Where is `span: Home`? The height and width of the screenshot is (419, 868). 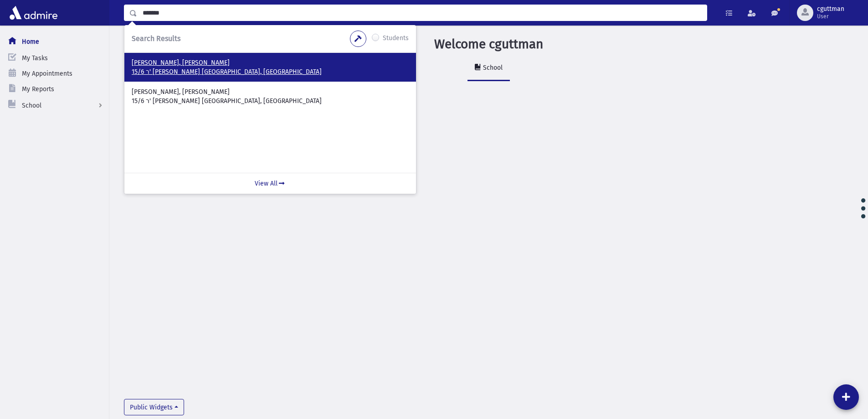
span: Home is located at coordinates (31, 42).